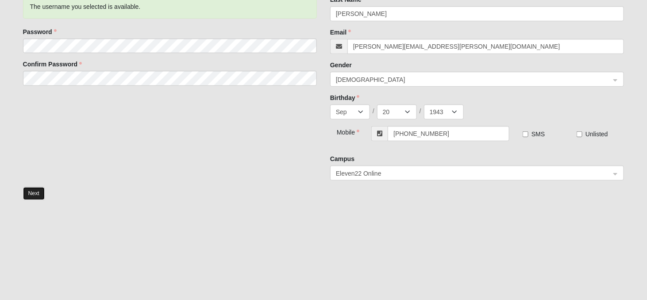  What do you see at coordinates (34, 193) in the screenshot?
I see `button: Next` at bounding box center [34, 193].